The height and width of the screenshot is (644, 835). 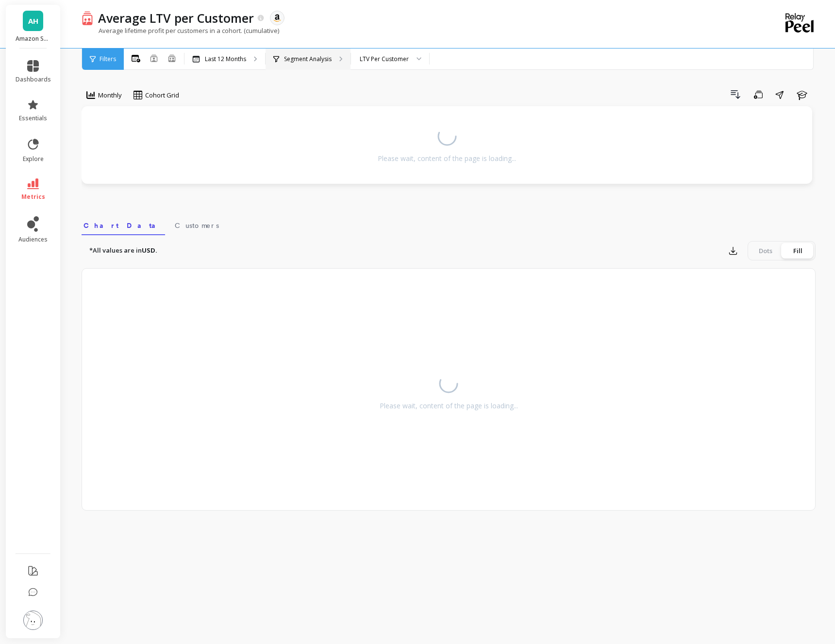 What do you see at coordinates (88, 17) in the screenshot?
I see `img: header icon` at bounding box center [88, 17].